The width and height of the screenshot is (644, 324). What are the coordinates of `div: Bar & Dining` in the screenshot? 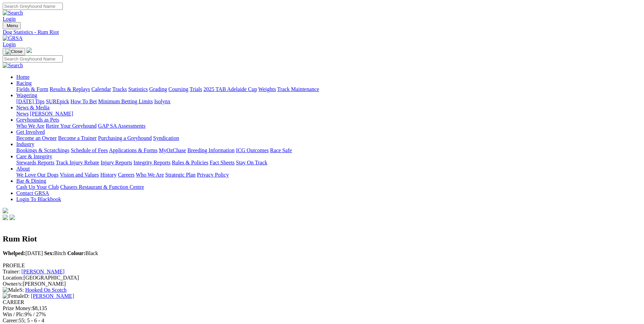 It's located at (329, 187).